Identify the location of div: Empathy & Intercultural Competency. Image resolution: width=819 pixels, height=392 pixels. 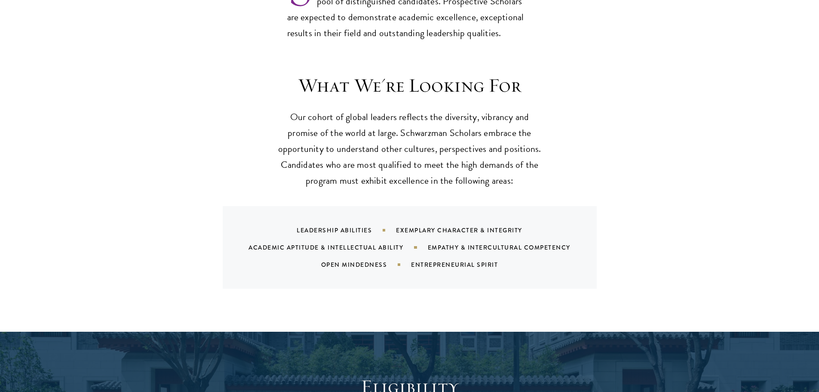
(510, 247).